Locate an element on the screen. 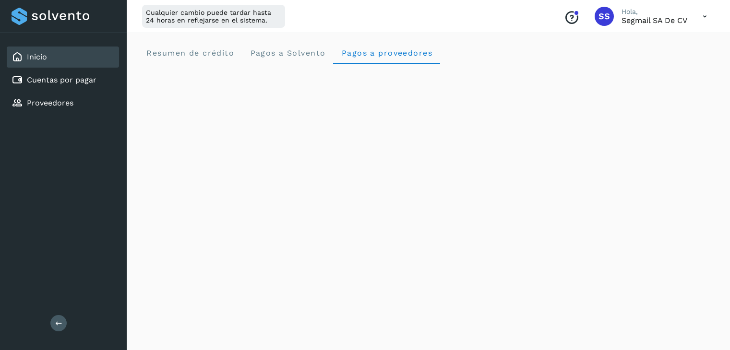 Image resolution: width=730 pixels, height=350 pixels. a: Inicio is located at coordinates (37, 57).